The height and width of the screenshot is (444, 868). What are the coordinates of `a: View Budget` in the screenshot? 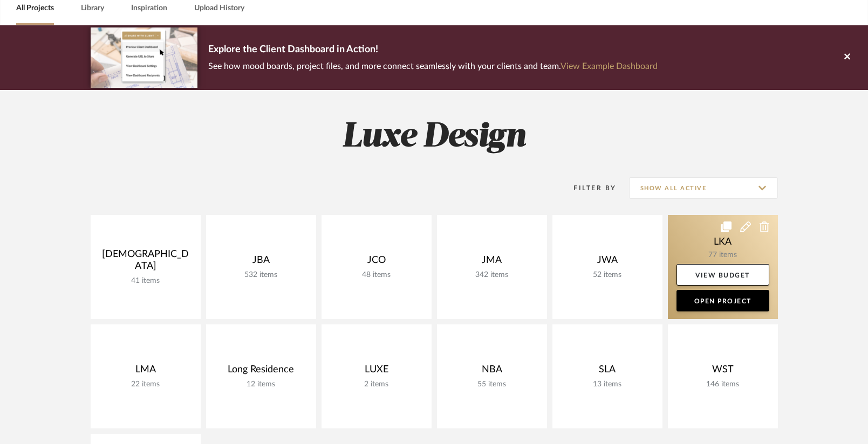 It's located at (723, 275).